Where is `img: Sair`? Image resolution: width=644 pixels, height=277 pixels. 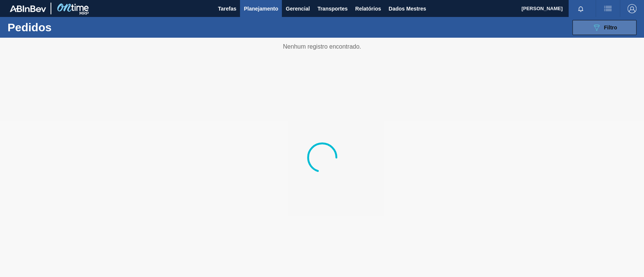 img: Sair is located at coordinates (632, 9).